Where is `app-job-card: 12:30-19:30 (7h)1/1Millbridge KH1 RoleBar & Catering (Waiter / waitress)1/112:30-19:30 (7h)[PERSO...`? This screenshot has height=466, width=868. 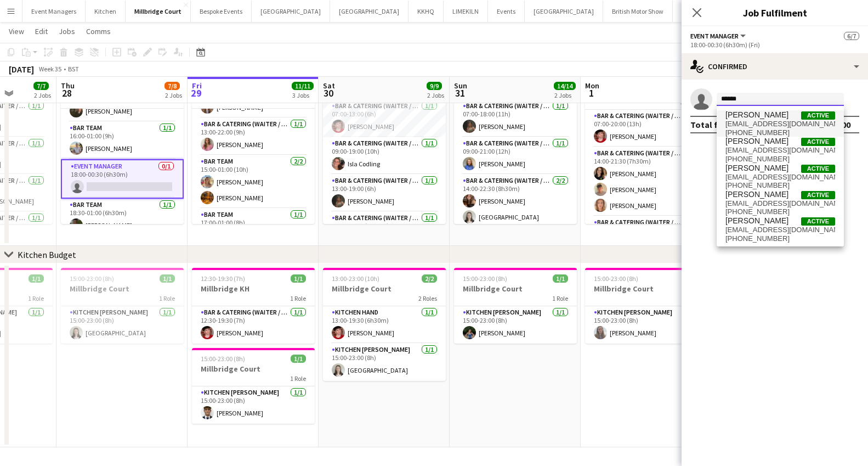
app-job-card: 12:30-19:30 (7h)1/1Millbridge KH1 RoleBar & Catering (Waiter / waitress)1/112:30-19:30 (7h)[PERSO... is located at coordinates (253, 306).